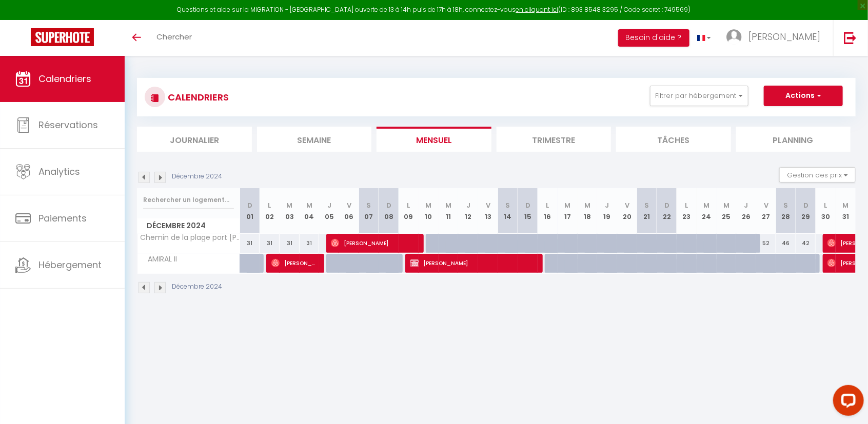 Image resolution: width=868 pixels, height=424 pixels. I want to click on th: 14, so click(508, 210).